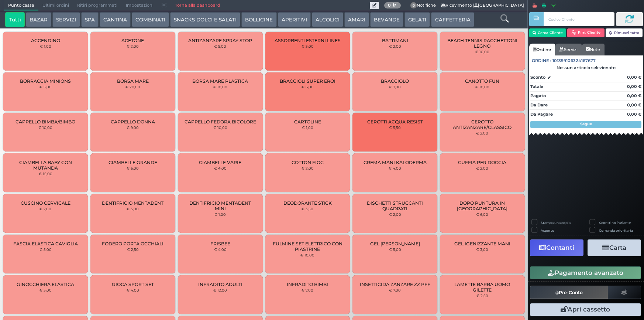 This screenshot has width=644, height=320. Describe the element at coordinates (132, 40) in the screenshot. I see `span: ACETONE` at that location.